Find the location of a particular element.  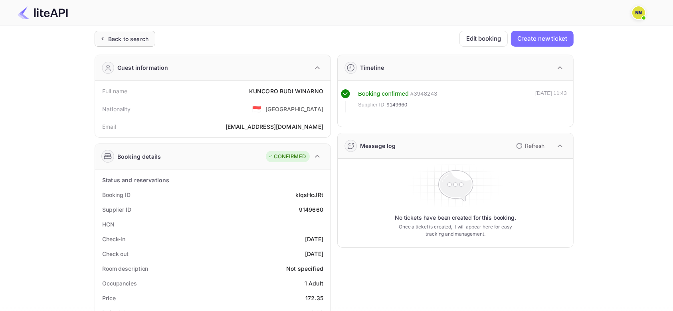

img: LiteAPI Logo is located at coordinates (43, 13).